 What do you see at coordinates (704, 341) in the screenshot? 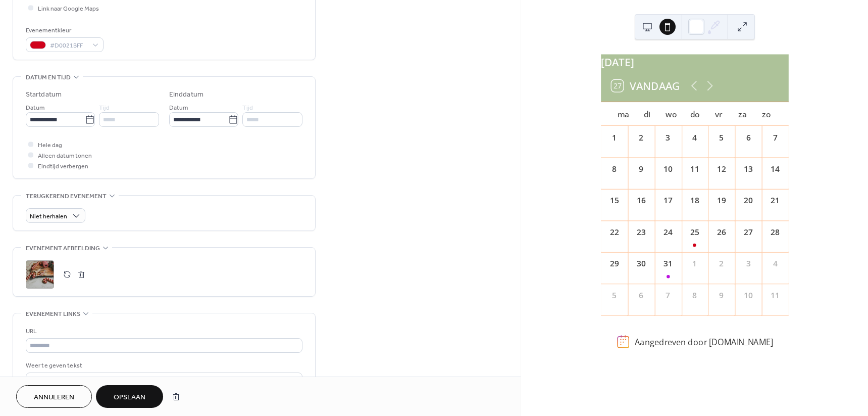
I see `div: Aangedreven door` at bounding box center [704, 341].